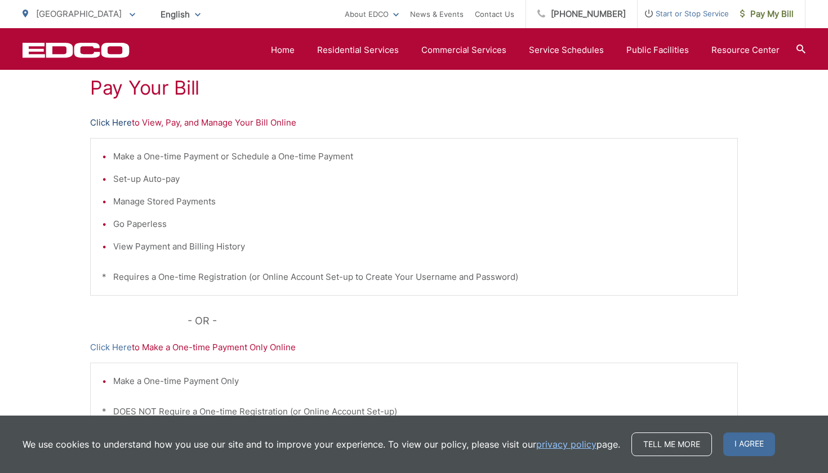 This screenshot has width=828, height=473. Describe the element at coordinates (420, 381) in the screenshot. I see `li: Make a One-time Payment Only` at that location.